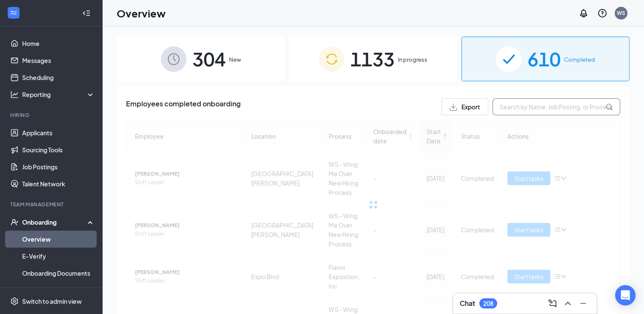  What do you see at coordinates (468, 304) in the screenshot?
I see `h3: Chat` at bounding box center [468, 304].